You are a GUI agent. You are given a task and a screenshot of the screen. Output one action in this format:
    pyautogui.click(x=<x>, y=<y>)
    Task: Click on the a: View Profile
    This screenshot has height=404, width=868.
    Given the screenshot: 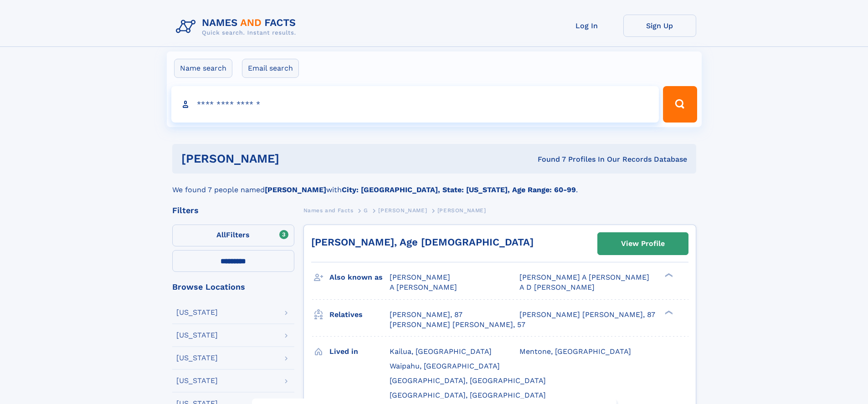 What is the action you would take?
    pyautogui.click(x=643, y=243)
    